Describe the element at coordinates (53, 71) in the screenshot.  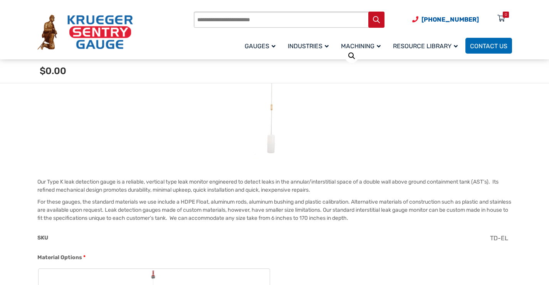
I see `span: $0.00` at that location.